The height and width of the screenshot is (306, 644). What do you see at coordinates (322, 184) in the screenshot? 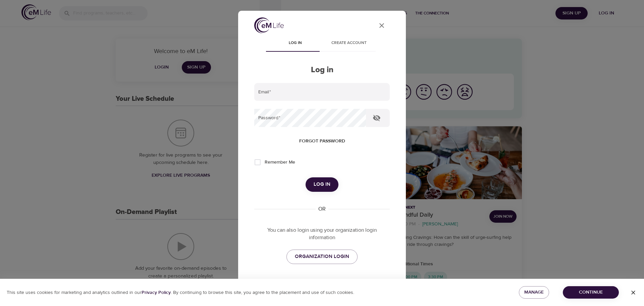
I see `button: Log in` at bounding box center [322, 184].